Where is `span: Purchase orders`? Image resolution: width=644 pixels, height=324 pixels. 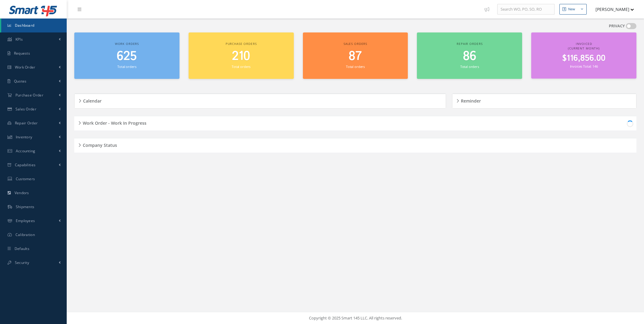 span: Purchase orders is located at coordinates (241, 44).